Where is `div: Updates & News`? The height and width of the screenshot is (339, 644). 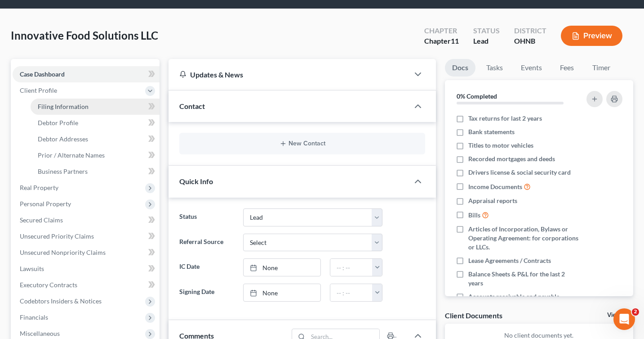
div: Updates & News is located at coordinates (289, 74).